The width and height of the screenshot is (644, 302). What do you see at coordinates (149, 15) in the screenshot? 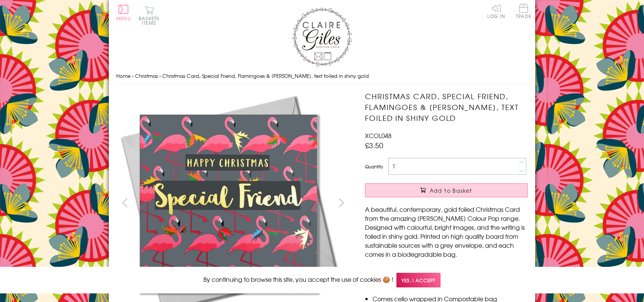
I see `button: Basket0 items` at bounding box center [149, 15].